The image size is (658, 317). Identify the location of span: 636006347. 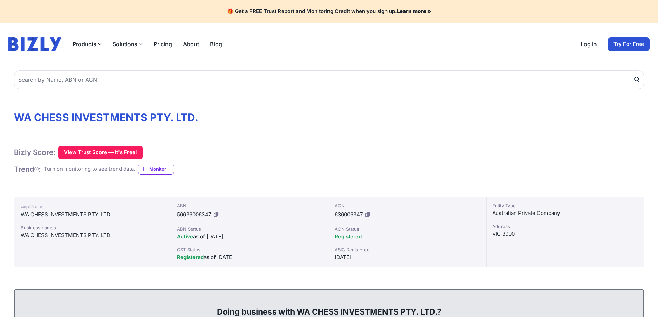
(348, 214).